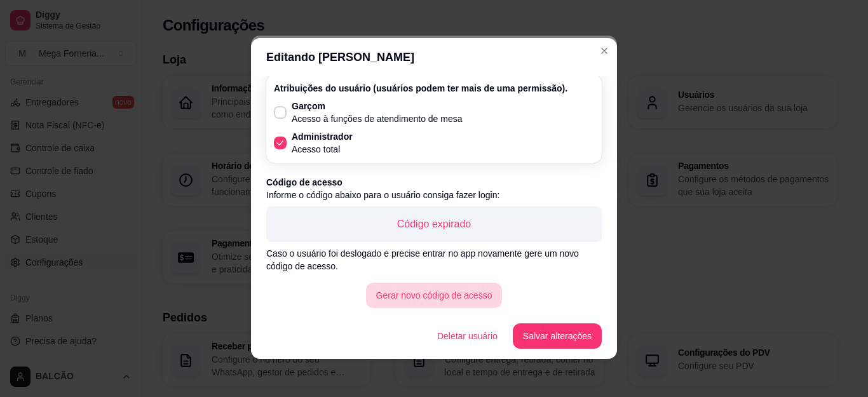 The image size is (868, 397). I want to click on p: Garçom, so click(376, 106).